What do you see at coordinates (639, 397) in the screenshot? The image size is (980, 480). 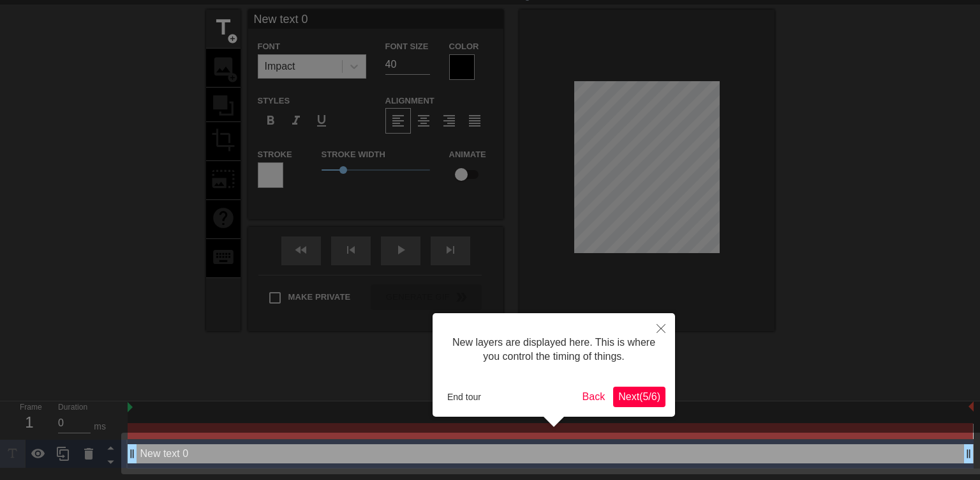 I see `button: Next` at bounding box center [639, 397].